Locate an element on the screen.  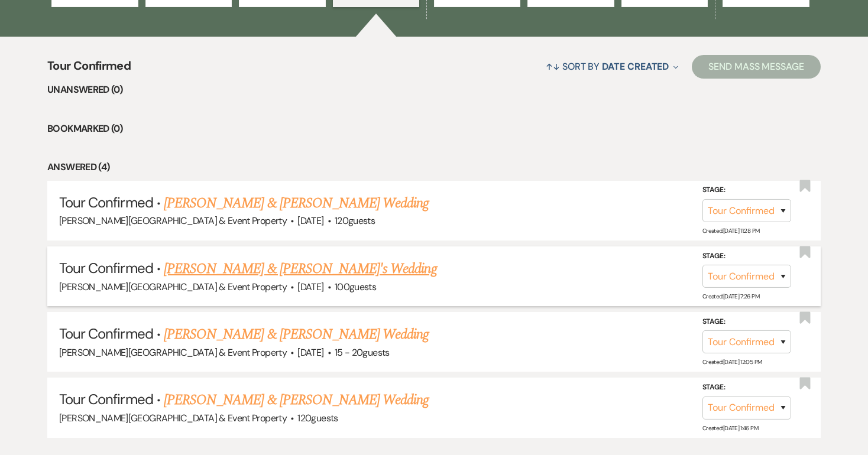
li: Bookmarked (0) is located at coordinates (434, 129).